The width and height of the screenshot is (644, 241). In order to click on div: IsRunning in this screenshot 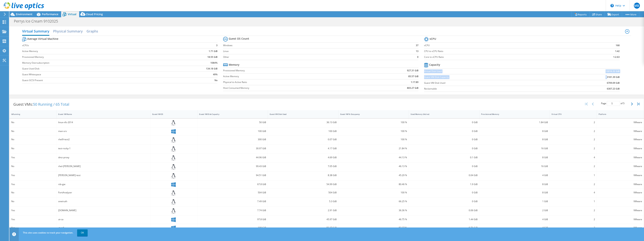, I will do `click(30, 114)`.